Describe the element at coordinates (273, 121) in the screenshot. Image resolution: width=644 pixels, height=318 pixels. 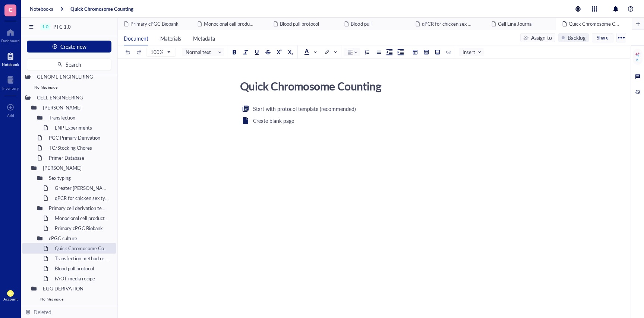
I see `div: Create blank page` at that location.